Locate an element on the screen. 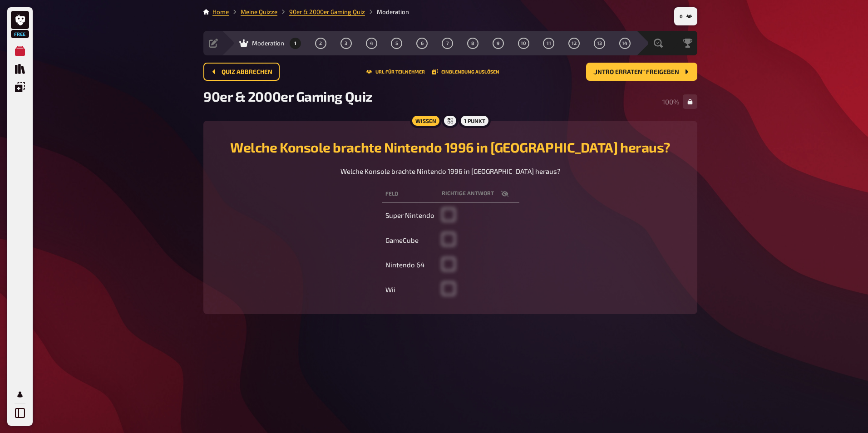  span: 13 is located at coordinates (599, 43).